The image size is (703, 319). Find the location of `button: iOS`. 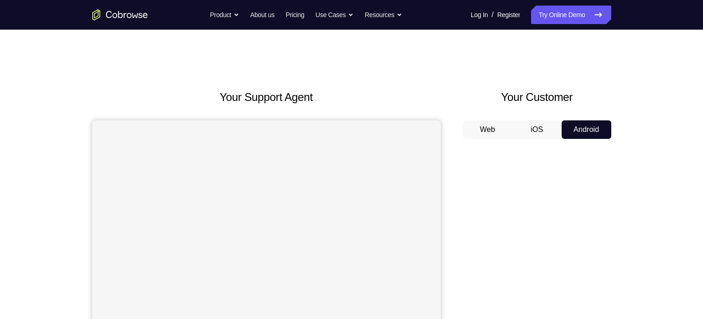

button: iOS is located at coordinates (537, 130).